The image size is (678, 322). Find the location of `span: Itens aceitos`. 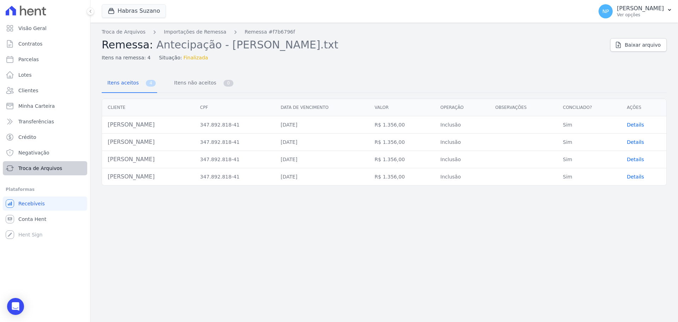

span: Itens aceitos is located at coordinates (122, 83).